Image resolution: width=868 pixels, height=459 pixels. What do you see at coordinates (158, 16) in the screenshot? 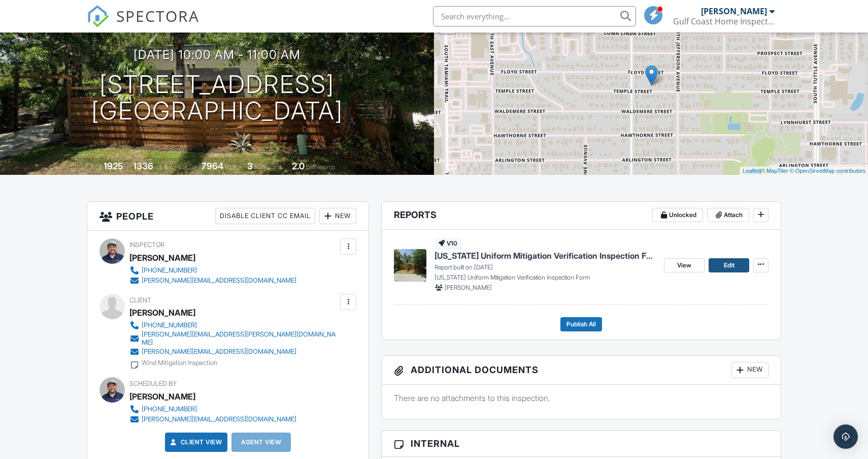
I see `span: SPECTORA` at bounding box center [158, 16].